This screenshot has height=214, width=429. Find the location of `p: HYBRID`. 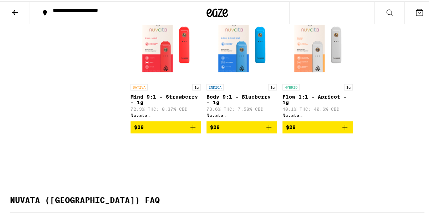

p: HYBRID is located at coordinates (291, 86).